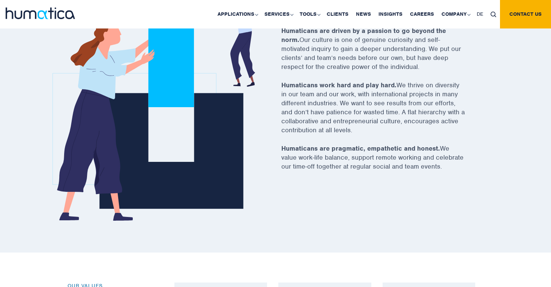 The height and width of the screenshot is (287, 551). I want to click on strong: Humaticans are pragmatic, empathetic and honest., so click(360, 148).